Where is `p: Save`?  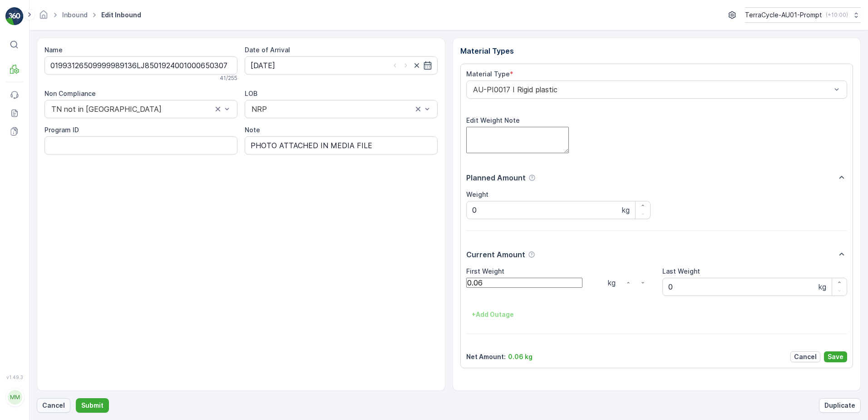 p: Save is located at coordinates (835, 357).